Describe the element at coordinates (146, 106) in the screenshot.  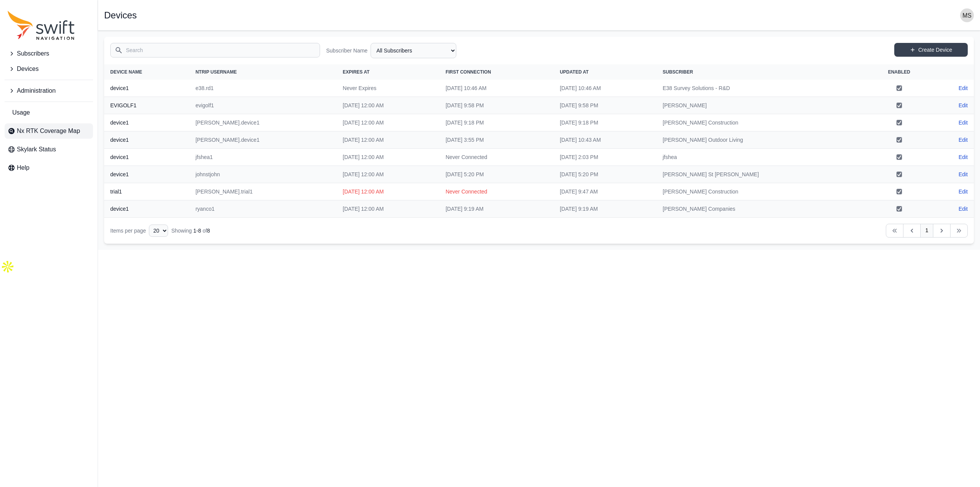
I see `th: EVIGOLF1` at that location.